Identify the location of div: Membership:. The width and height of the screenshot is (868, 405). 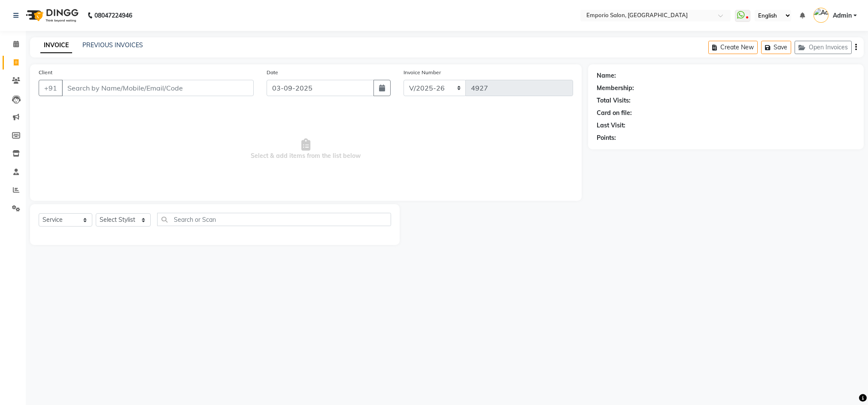
(615, 88).